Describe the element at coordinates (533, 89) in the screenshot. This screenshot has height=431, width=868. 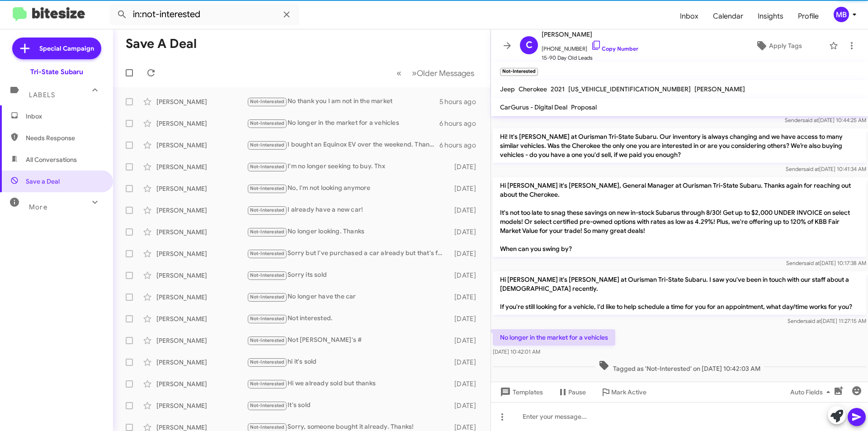
I see `span: Cherokee` at that location.